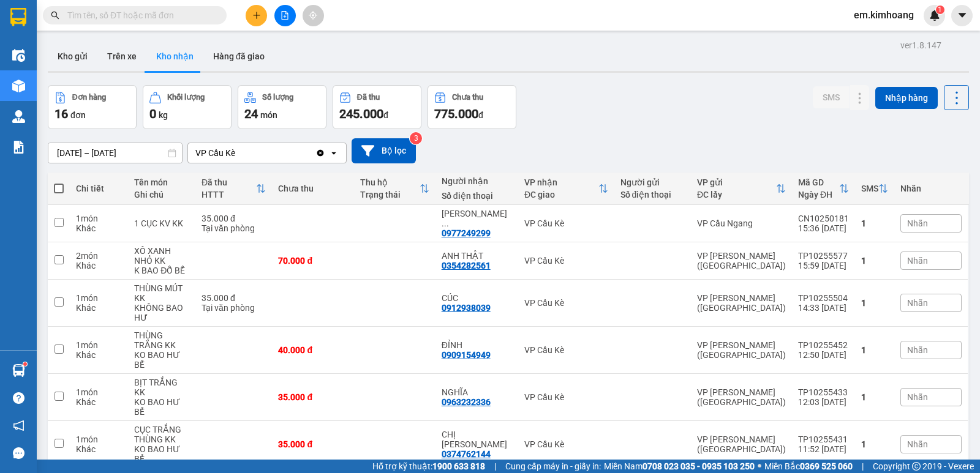 This screenshot has height=473, width=980. Describe the element at coordinates (456, 114) in the screenshot. I see `span: 775.000` at that location.